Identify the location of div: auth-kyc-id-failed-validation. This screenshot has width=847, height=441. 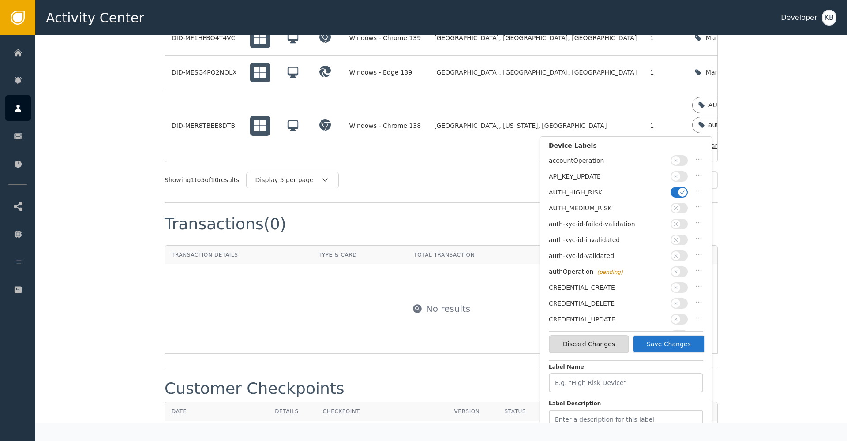
(607, 224).